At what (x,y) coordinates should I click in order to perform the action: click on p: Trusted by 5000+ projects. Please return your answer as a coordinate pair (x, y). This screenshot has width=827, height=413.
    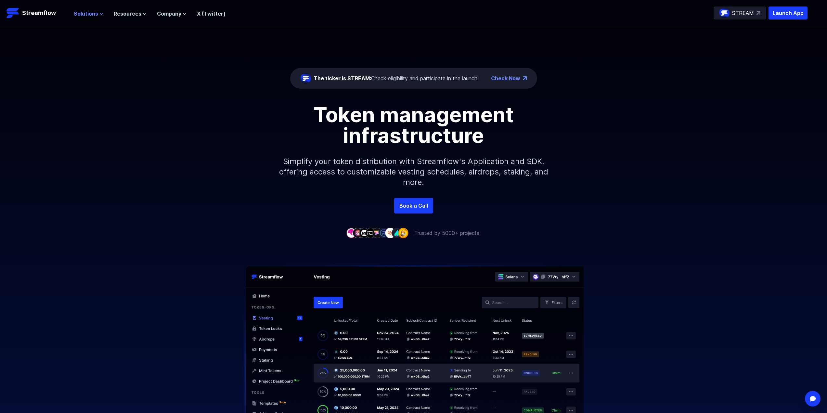
    Looking at the image, I should click on (447, 233).